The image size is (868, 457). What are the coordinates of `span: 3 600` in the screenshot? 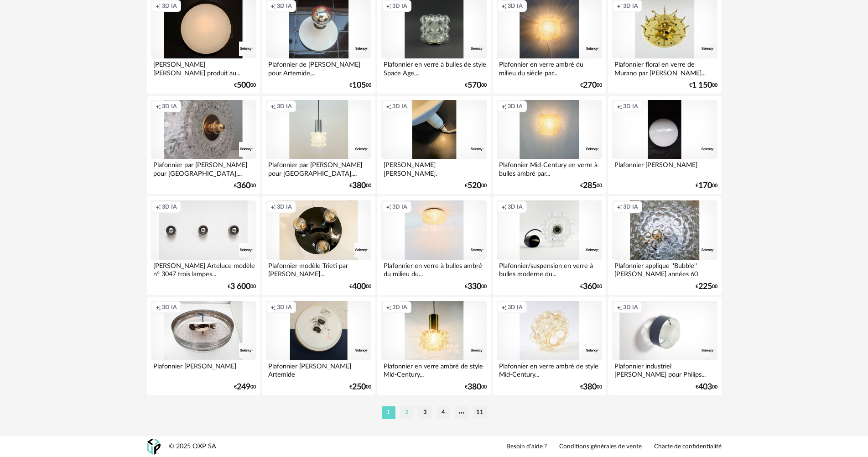 It's located at (240, 287).